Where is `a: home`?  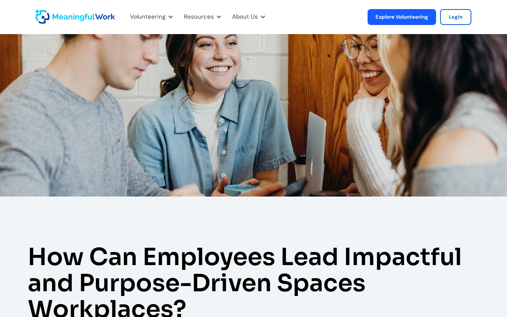
a: home is located at coordinates (46, 17).